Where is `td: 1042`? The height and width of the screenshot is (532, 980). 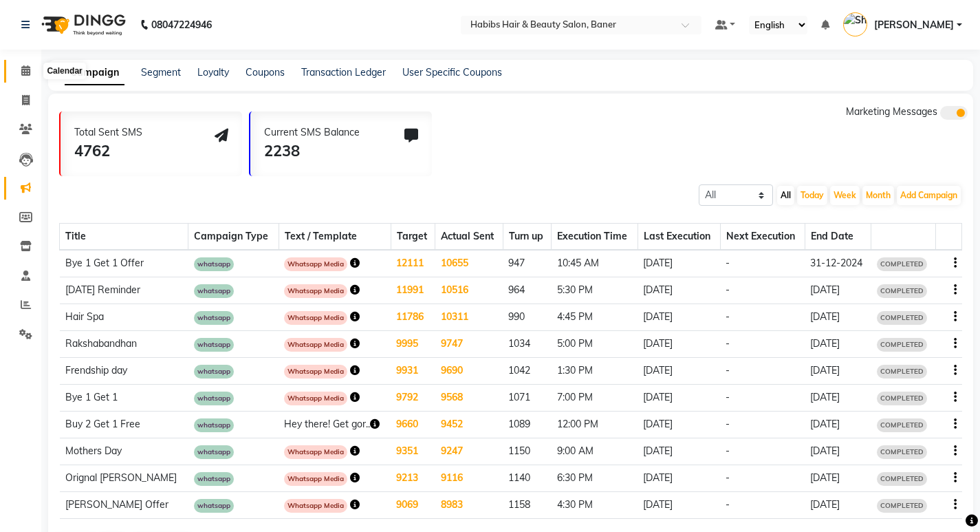
td: 1042 is located at coordinates (527, 371).